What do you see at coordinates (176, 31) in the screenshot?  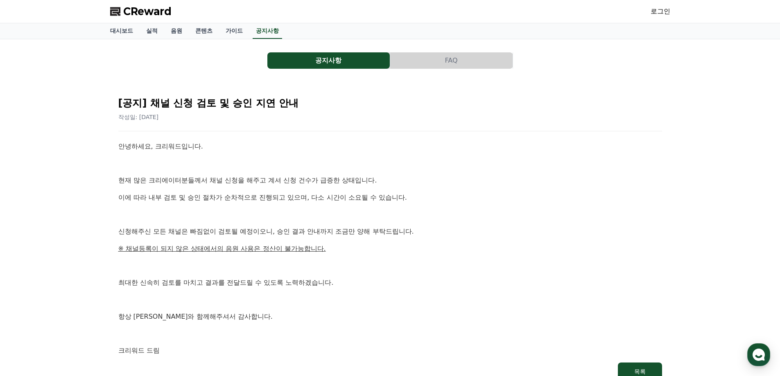 I see `a: 음원` at bounding box center [176, 31].